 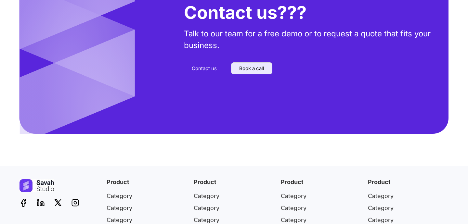 I want to click on h2: Contact us???, so click(x=313, y=13).